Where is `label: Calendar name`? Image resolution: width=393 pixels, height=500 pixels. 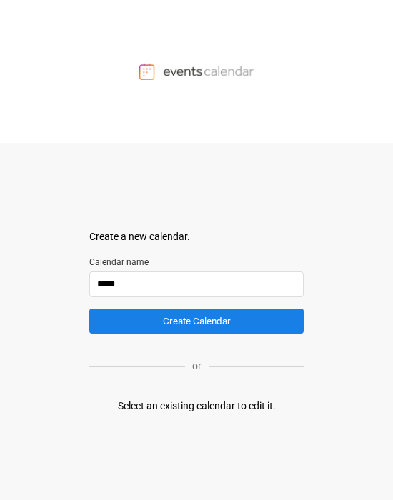 label: Calendar name is located at coordinates (196, 262).